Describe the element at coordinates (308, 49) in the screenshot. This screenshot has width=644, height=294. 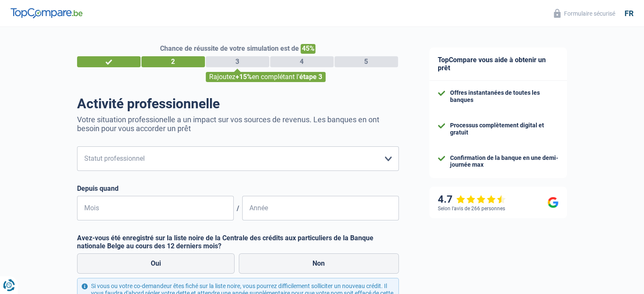
I see `span: 45%` at that location.